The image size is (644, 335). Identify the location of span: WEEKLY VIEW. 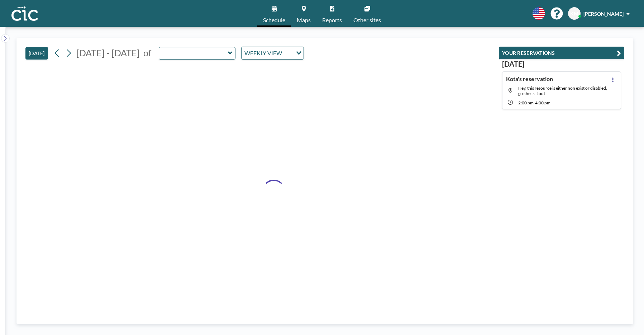
(263, 53).